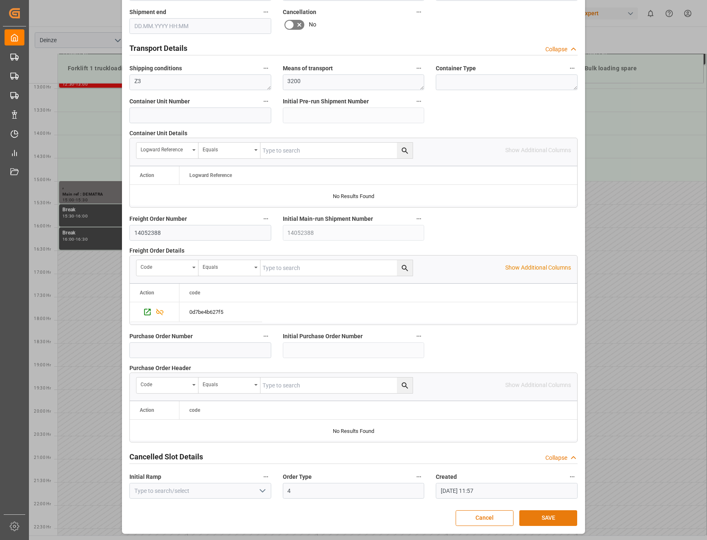 The height and width of the screenshot is (540, 707). What do you see at coordinates (166, 457) in the screenshot?
I see `h2: Cancelled Slot Details` at bounding box center [166, 457].